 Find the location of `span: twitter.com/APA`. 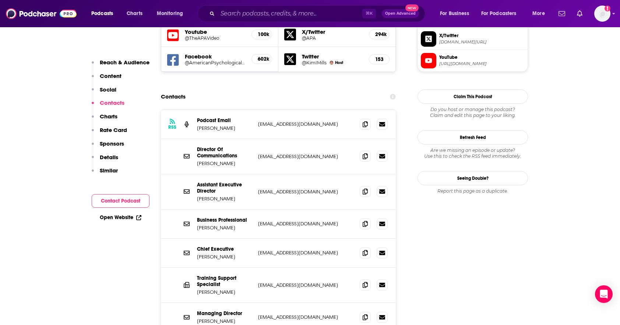

span: twitter.com/APA is located at coordinates (482, 42).